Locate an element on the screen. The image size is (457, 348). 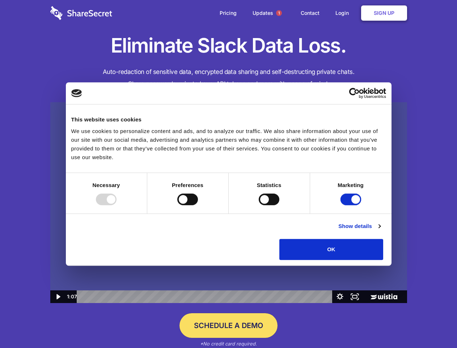
div: Playbar is located at coordinates (206, 296).